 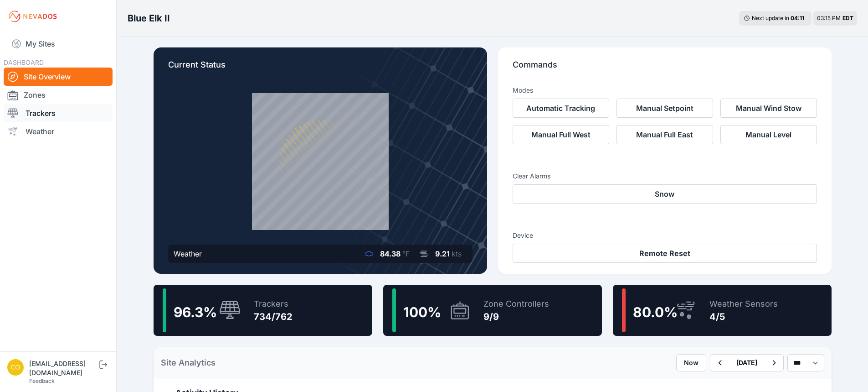 What do you see at coordinates (769, 108) in the screenshot?
I see `button: Manual Wind Stow` at bounding box center [769, 108].